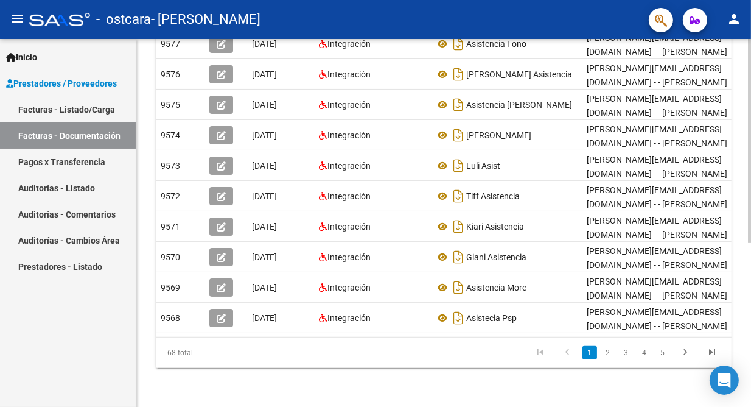  What do you see at coordinates (608, 353) in the screenshot?
I see `li: page 2` at bounding box center [608, 353].